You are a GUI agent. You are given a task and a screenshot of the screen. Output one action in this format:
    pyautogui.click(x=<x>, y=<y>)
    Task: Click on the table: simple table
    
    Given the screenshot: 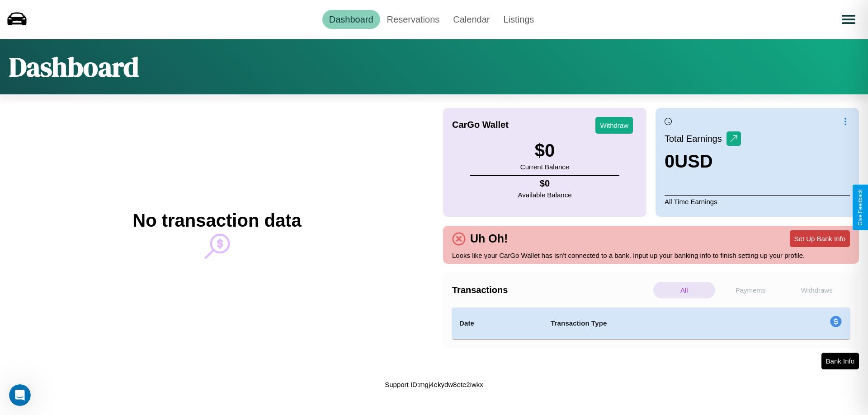 What is the action you would take?
    pyautogui.click(x=651, y=323)
    